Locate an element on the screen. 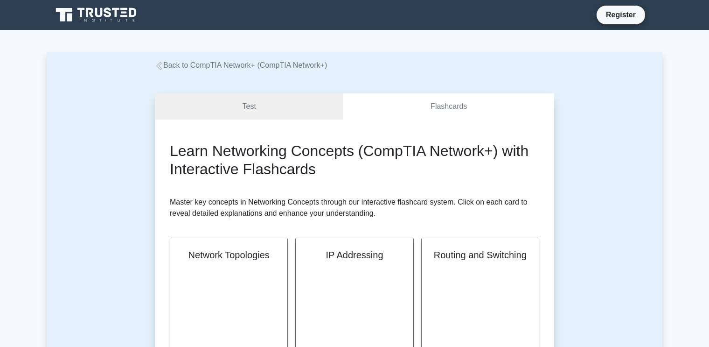 The height and width of the screenshot is (347, 709). h2: Network Topologies is located at coordinates (229, 255).